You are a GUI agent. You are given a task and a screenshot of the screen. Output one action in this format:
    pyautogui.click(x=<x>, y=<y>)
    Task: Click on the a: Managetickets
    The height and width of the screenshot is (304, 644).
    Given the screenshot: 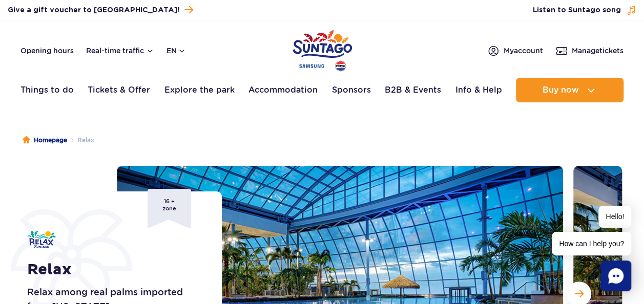 What is the action you would take?
    pyautogui.click(x=589, y=51)
    